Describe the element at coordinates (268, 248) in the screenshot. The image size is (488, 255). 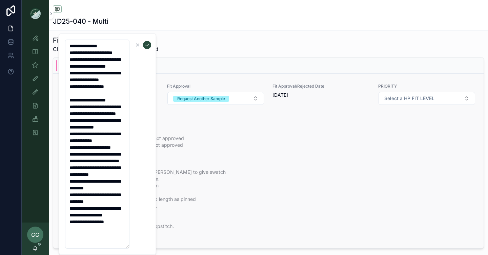
I see `span: Fit Photos` at that location.